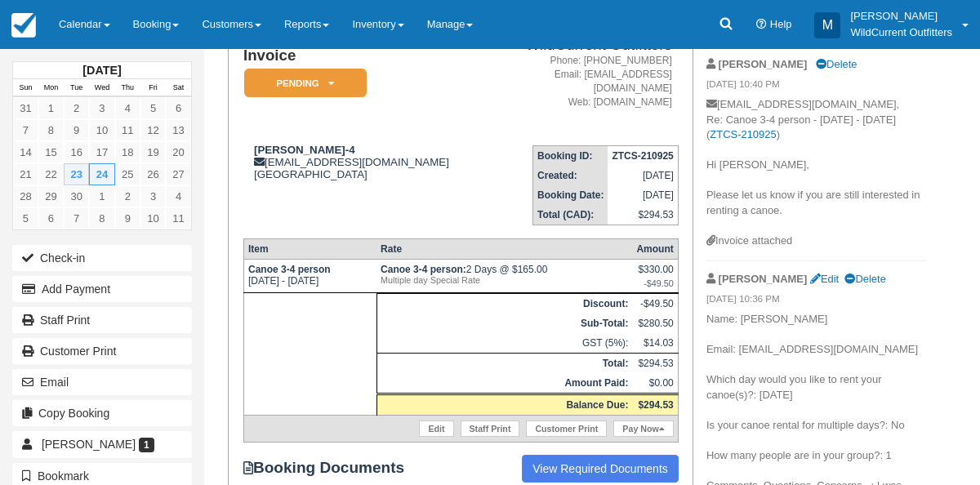  I want to click on a: 12, so click(152, 130).